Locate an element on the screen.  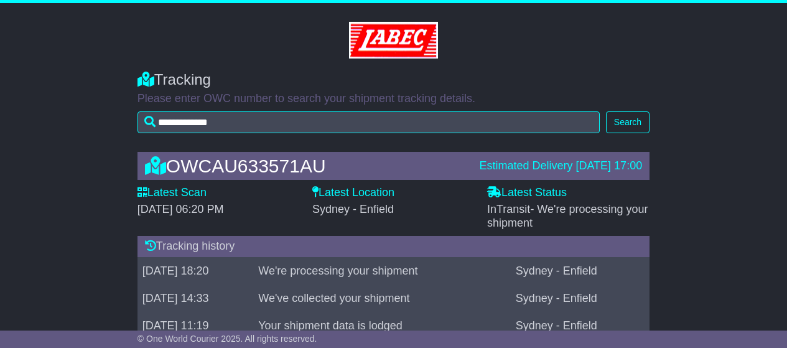
td: We've collected your shipment is located at coordinates (382, 298).